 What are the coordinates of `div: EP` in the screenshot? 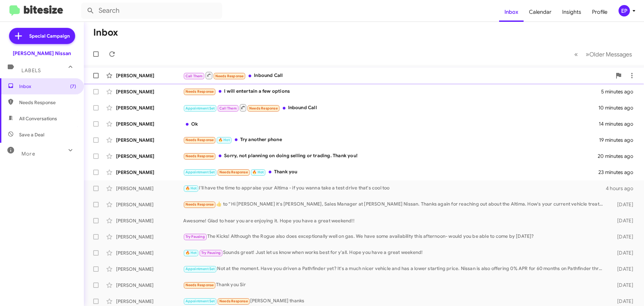 It's located at (624, 11).